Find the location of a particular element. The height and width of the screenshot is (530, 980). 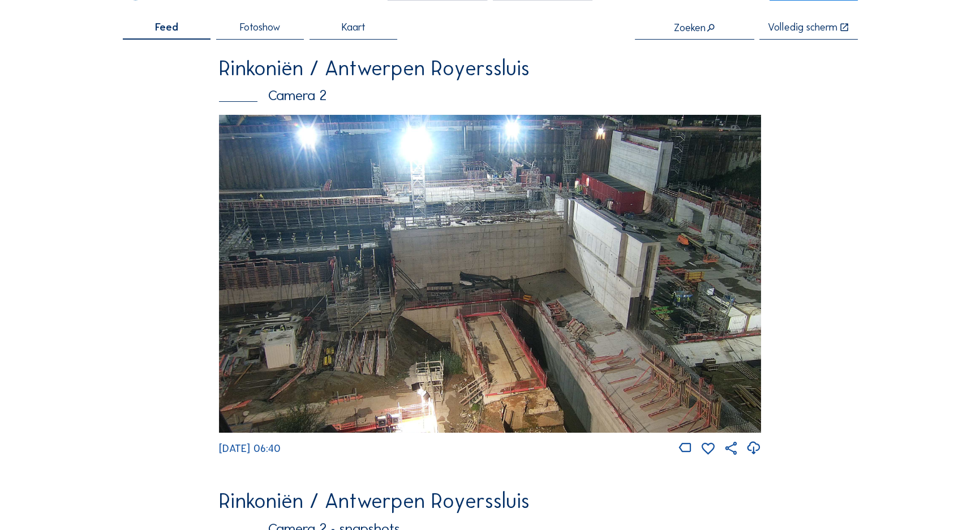

img: Image is located at coordinates (490, 274).